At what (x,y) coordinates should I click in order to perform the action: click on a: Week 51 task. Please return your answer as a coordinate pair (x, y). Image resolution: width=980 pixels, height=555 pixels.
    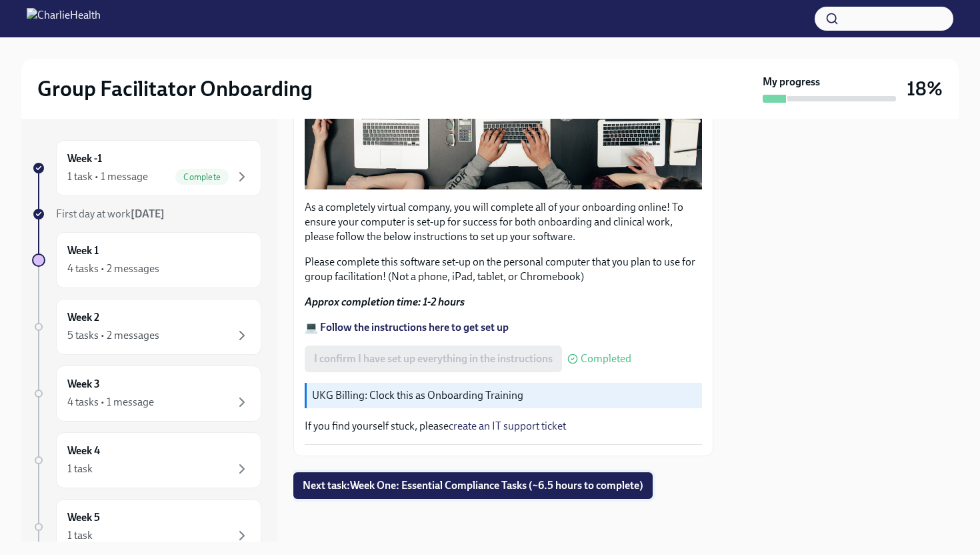
    Looking at the image, I should click on (146, 527).